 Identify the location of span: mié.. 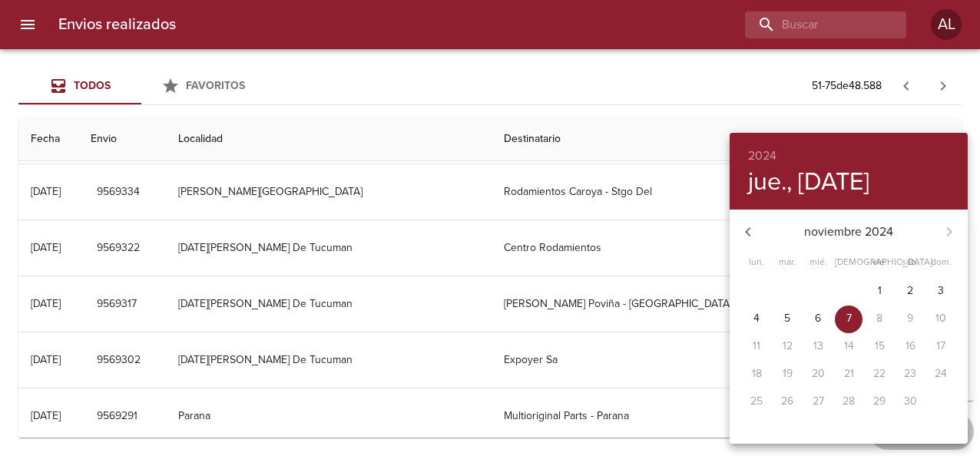
(818, 262).